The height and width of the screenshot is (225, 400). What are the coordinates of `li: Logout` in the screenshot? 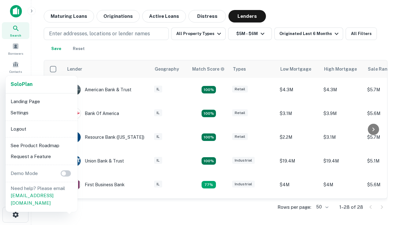 It's located at (42, 129).